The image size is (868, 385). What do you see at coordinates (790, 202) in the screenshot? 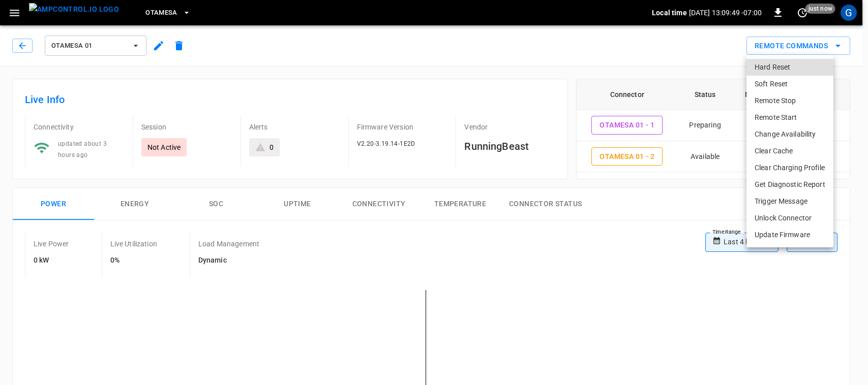
I see `li: Trigger Message` at bounding box center [790, 202].